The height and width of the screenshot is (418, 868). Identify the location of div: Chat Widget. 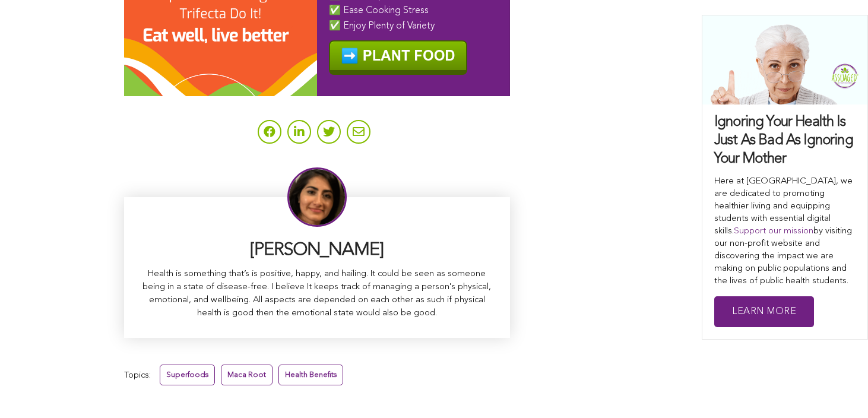
(838, 389).